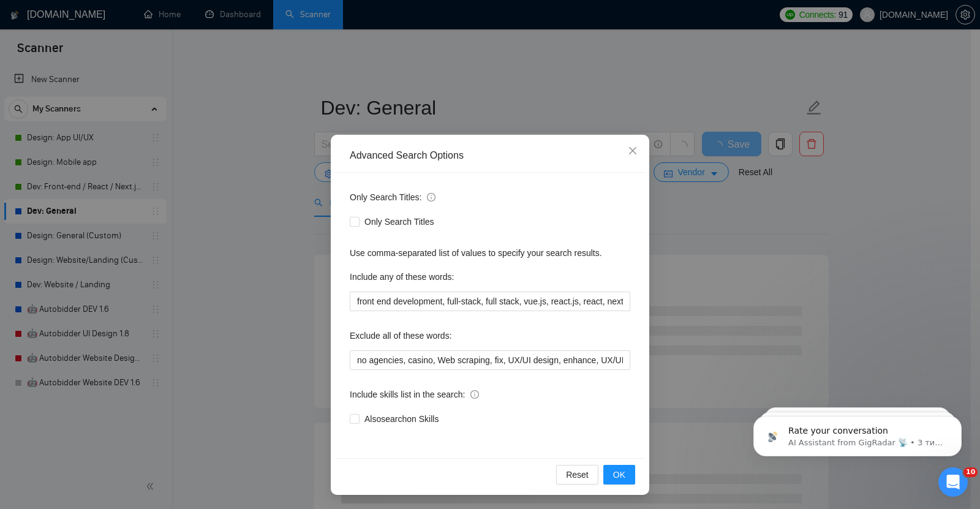 The image size is (980, 509). What do you see at coordinates (414, 394) in the screenshot?
I see `span: Include skills list in the search:` at bounding box center [414, 394].